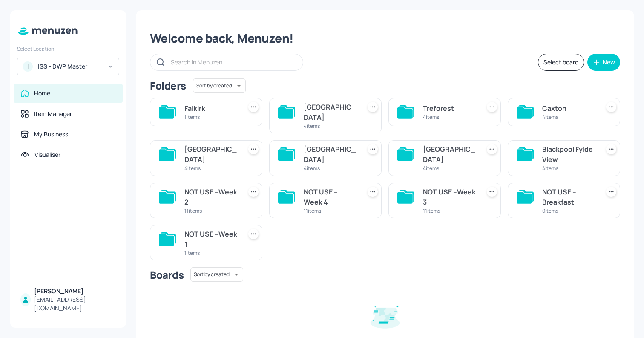 This screenshot has height=338, width=644. What do you see at coordinates (53, 114) in the screenshot?
I see `div: Item Manager` at bounding box center [53, 114].